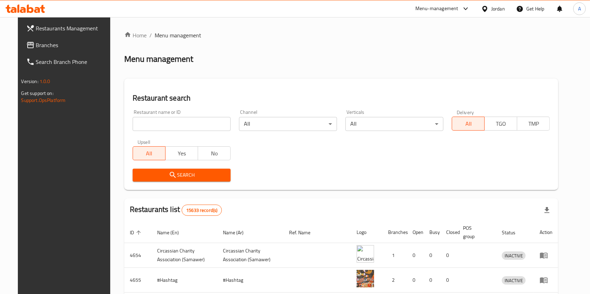  Describe the element at coordinates (449, 233) in the screenshot. I see `th: Closed` at that location.